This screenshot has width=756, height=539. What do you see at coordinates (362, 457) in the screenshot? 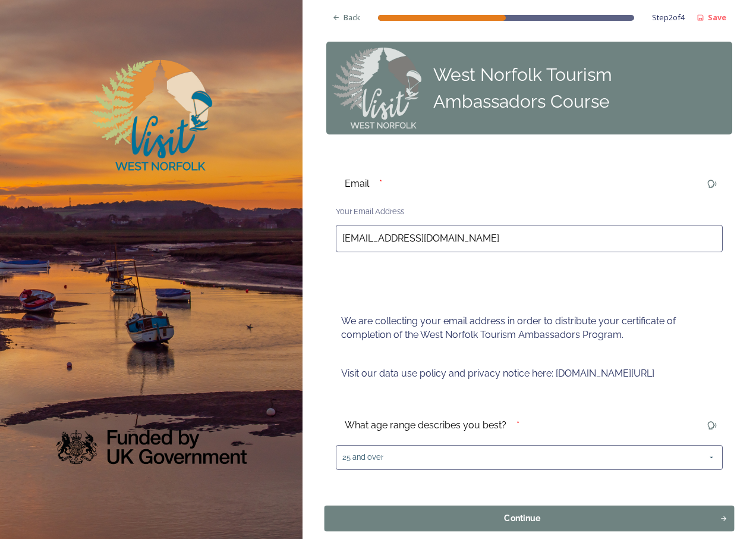
I see `span: 25 and over` at bounding box center [362, 457].